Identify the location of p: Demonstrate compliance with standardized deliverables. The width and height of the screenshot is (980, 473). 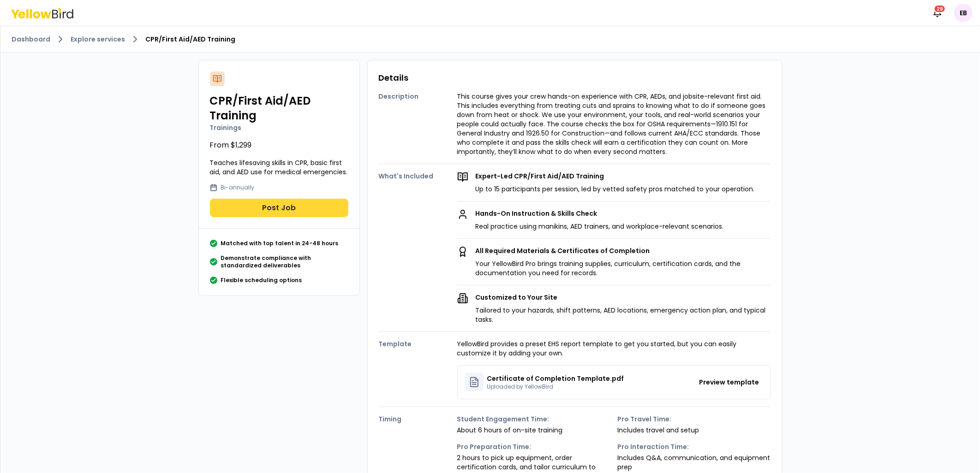
(285, 262).